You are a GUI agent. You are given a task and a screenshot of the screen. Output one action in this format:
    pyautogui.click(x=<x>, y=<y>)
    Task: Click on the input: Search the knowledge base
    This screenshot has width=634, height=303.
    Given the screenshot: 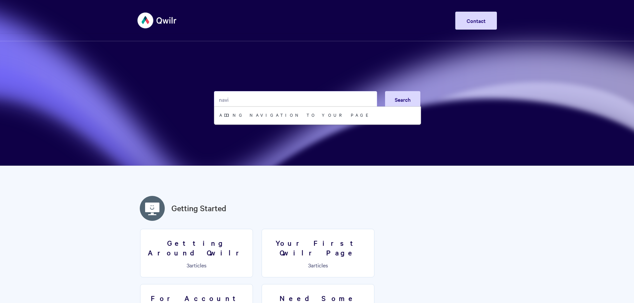 What is the action you would take?
    pyautogui.click(x=295, y=99)
    